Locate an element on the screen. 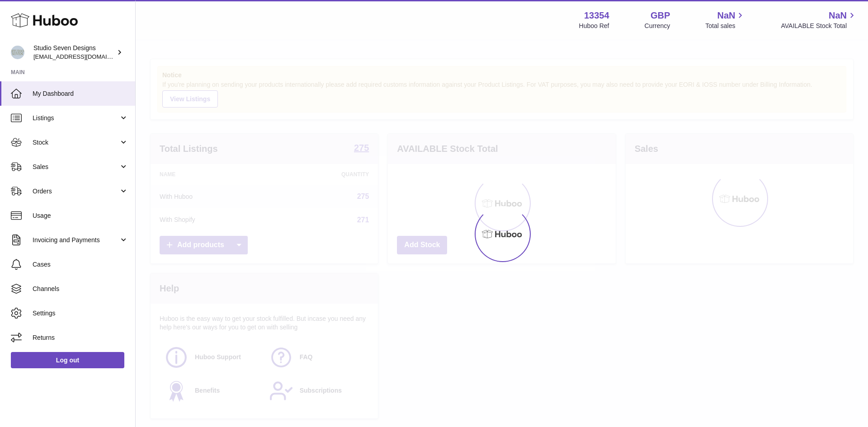  div: Currency is located at coordinates (657, 25).